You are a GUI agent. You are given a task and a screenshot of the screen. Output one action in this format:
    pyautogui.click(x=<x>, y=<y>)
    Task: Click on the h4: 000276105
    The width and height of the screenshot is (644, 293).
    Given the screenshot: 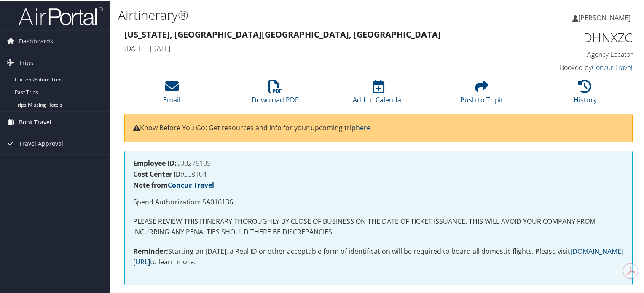 What is the action you would take?
    pyautogui.click(x=378, y=162)
    